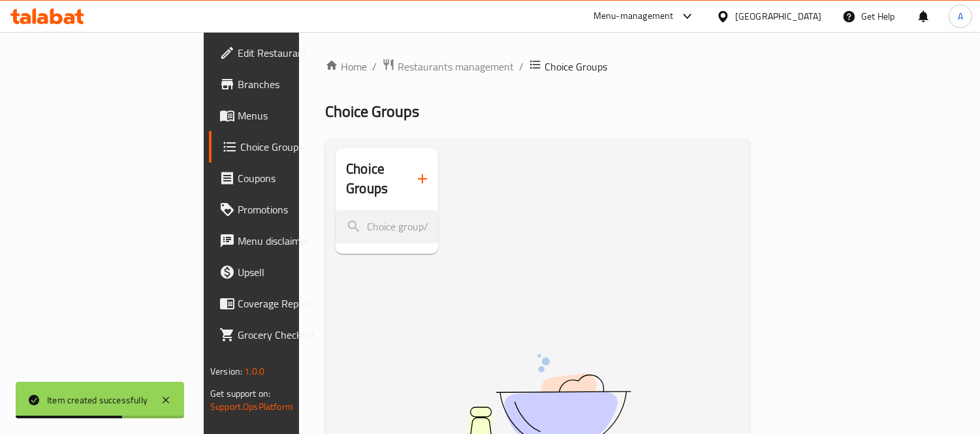 Image resolution: width=980 pixels, height=434 pixels. I want to click on a: Choice Groups, so click(288, 147).